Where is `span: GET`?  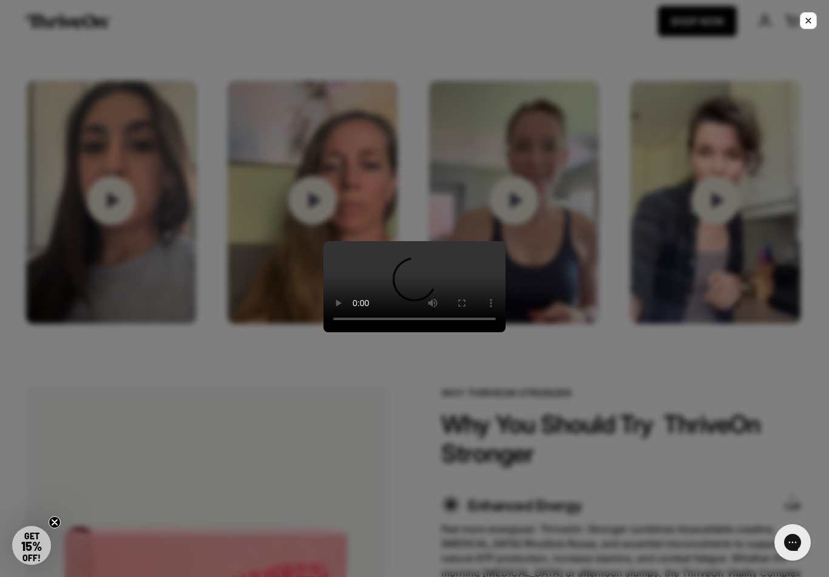
span: GET is located at coordinates (32, 542).